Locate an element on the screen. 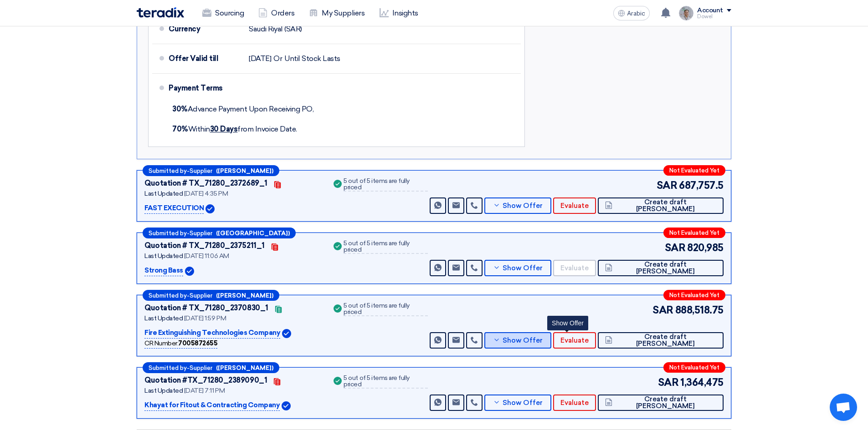  font: Strong Bass is located at coordinates (163, 271).